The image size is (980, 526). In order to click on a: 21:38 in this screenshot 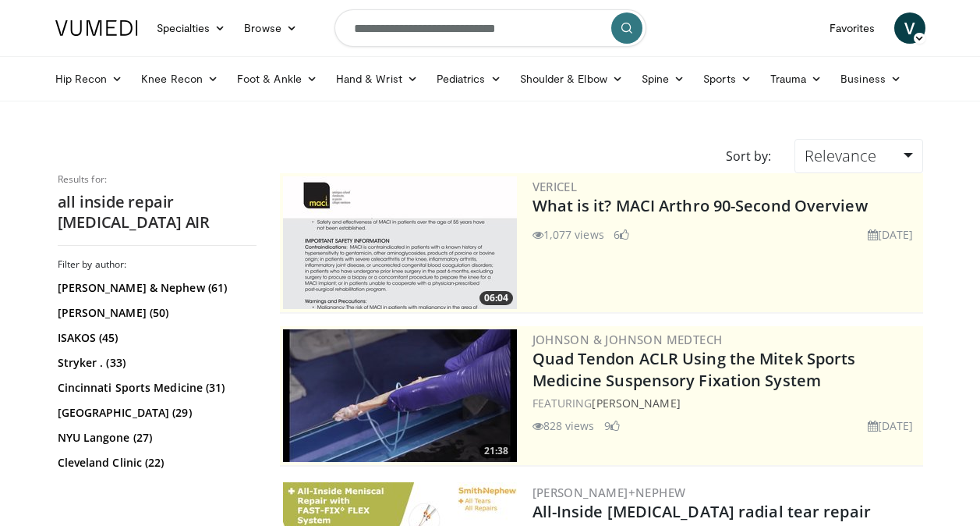, I will do `click(400, 395)`.